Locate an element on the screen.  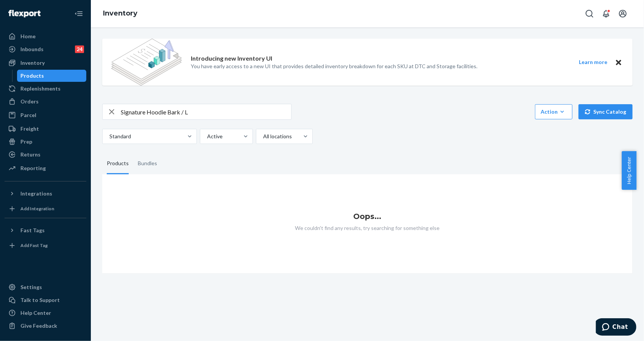
div: Prep is located at coordinates (26, 142).